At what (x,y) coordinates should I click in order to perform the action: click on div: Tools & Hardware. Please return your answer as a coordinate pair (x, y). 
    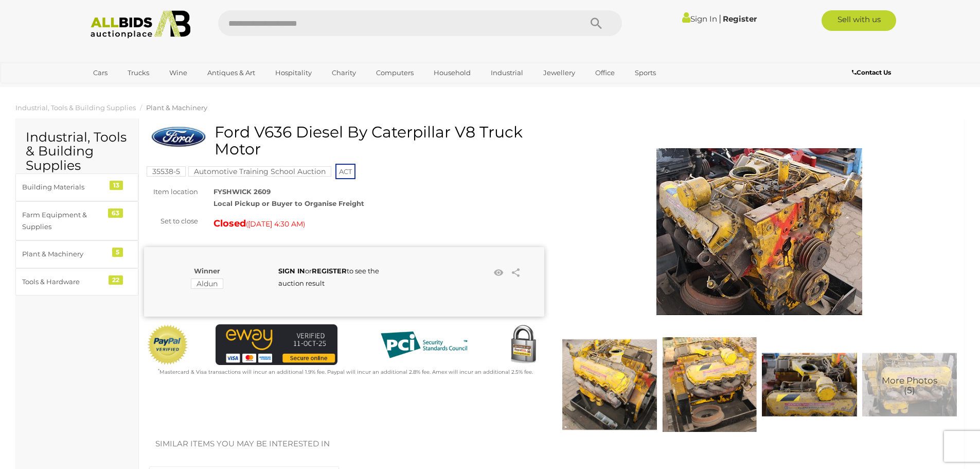
    Looking at the image, I should click on (64, 282).